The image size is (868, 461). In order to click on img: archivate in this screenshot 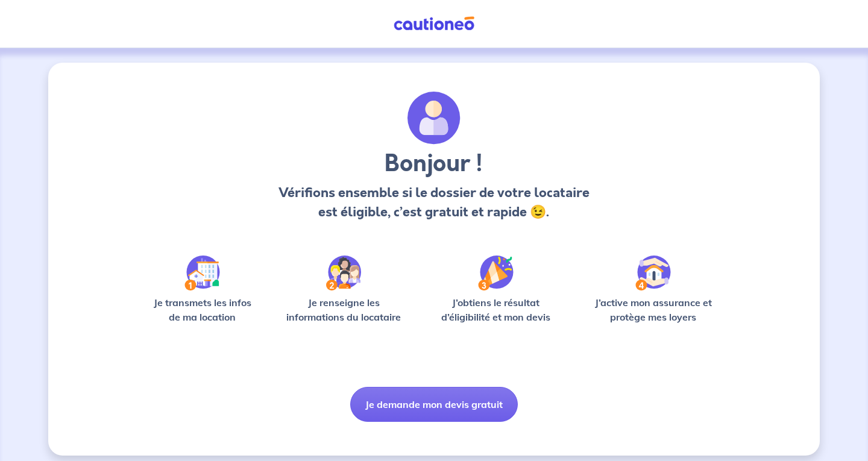, I will do `click(434, 118)`.